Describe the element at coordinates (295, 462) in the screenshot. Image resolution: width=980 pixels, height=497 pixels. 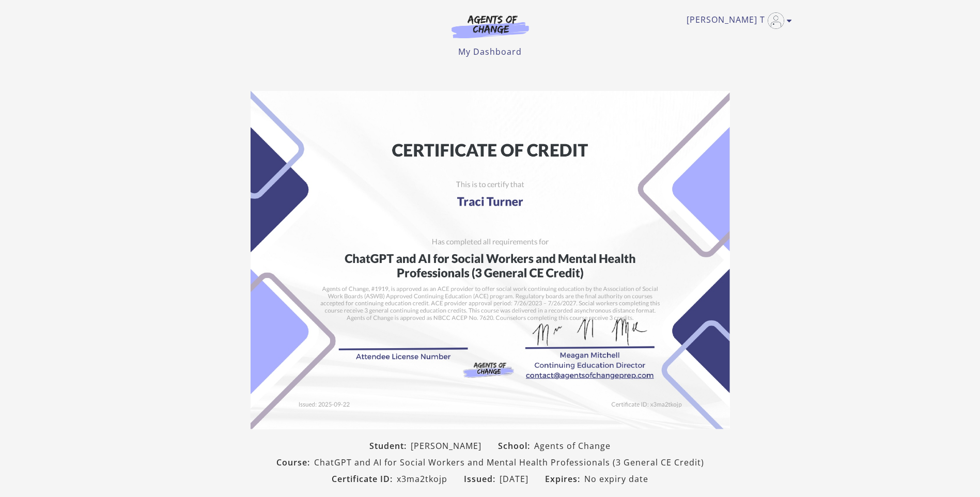
I see `span: Course:` at that location.